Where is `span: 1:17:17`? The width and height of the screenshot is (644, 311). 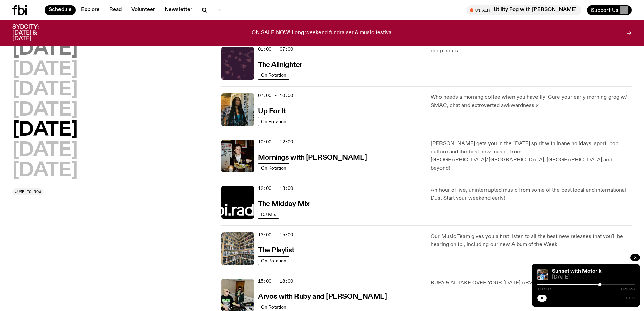 span: 1:17:17 is located at coordinates (545, 289).